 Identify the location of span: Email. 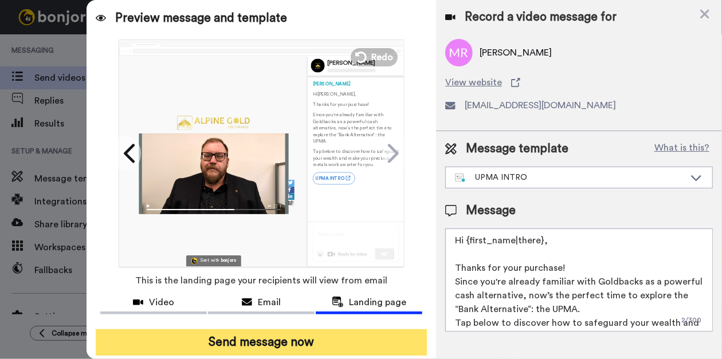
(269, 302).